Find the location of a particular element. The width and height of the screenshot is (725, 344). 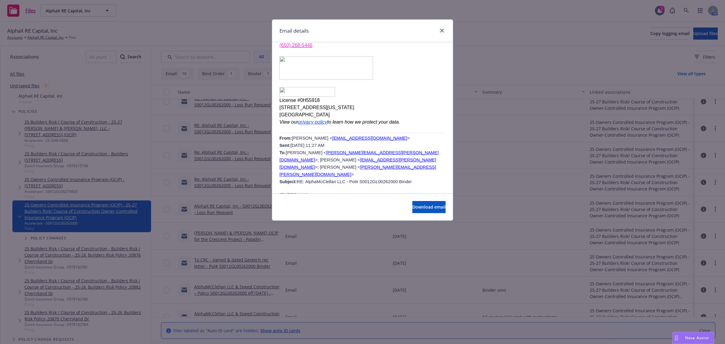

span: License #0H55918 is located at coordinates (300, 100).